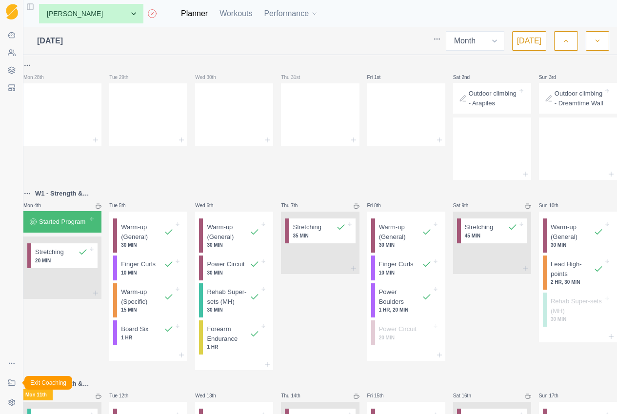 Image resolution: width=617 pixels, height=414 pixels. What do you see at coordinates (296, 396) in the screenshot?
I see `p: Thu 14th` at bounding box center [296, 396].